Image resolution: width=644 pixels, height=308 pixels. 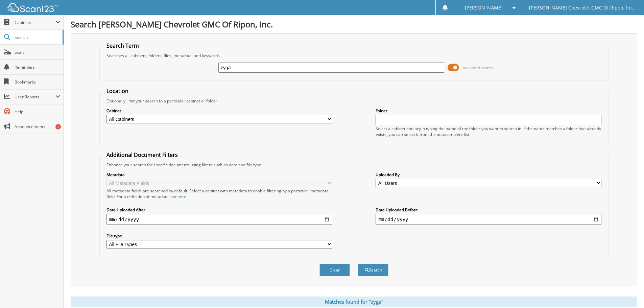 What do you see at coordinates (488, 111) in the screenshot?
I see `label: Folder` at bounding box center [488, 111].